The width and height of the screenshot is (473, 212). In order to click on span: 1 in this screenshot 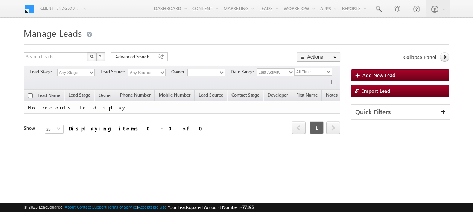, I will do `click(316, 128)`.